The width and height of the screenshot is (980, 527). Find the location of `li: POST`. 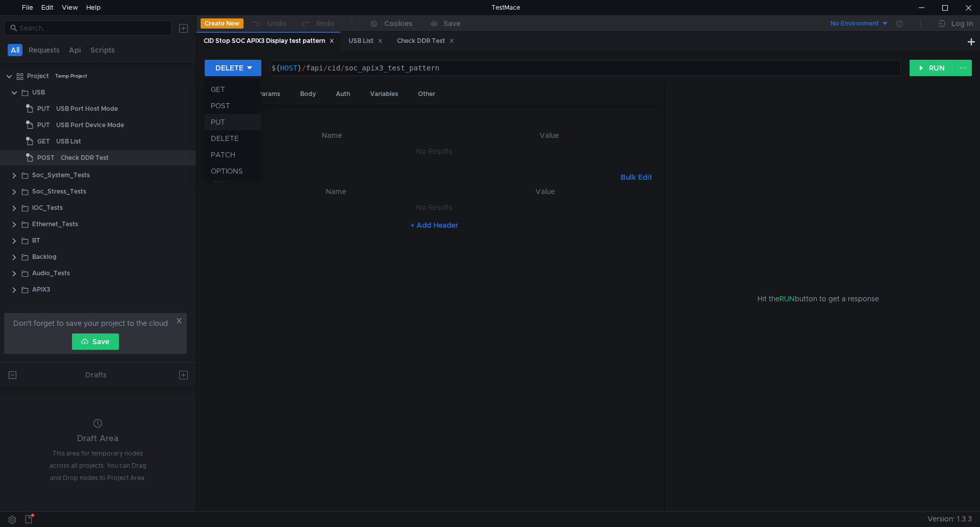

li: POST is located at coordinates (233, 106).